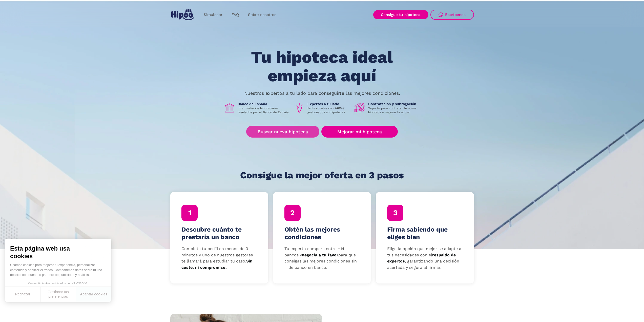 Image resolution: width=644 pixels, height=322 pixels. Describe the element at coordinates (213, 15) in the screenshot. I see `a: Simulador` at that location.